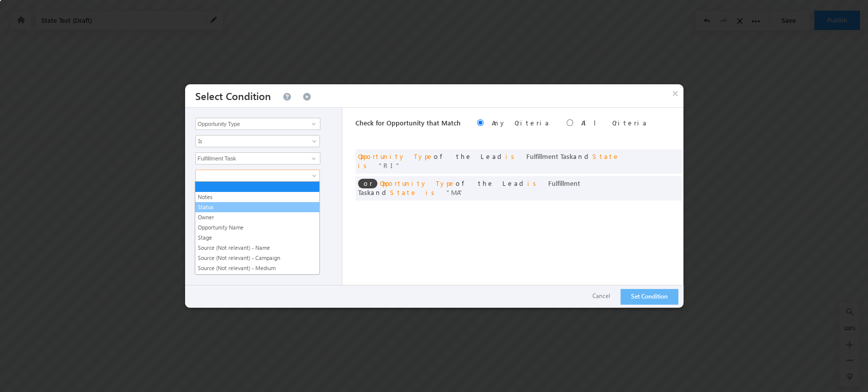  What do you see at coordinates (521, 122) in the screenshot?
I see `label: Any Criteria` at bounding box center [521, 122].